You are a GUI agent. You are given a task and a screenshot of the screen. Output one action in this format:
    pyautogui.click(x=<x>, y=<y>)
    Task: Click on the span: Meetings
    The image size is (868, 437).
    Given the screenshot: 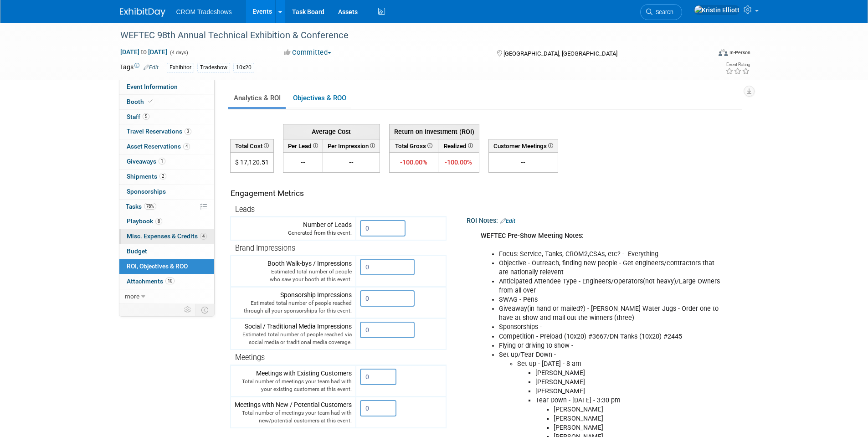 What is the action you would take?
    pyautogui.click(x=250, y=357)
    